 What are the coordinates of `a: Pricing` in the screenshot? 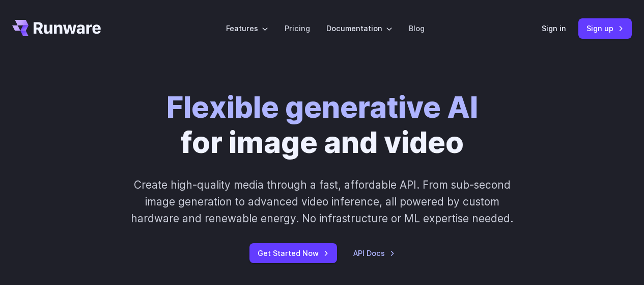 It's located at (297, 28).